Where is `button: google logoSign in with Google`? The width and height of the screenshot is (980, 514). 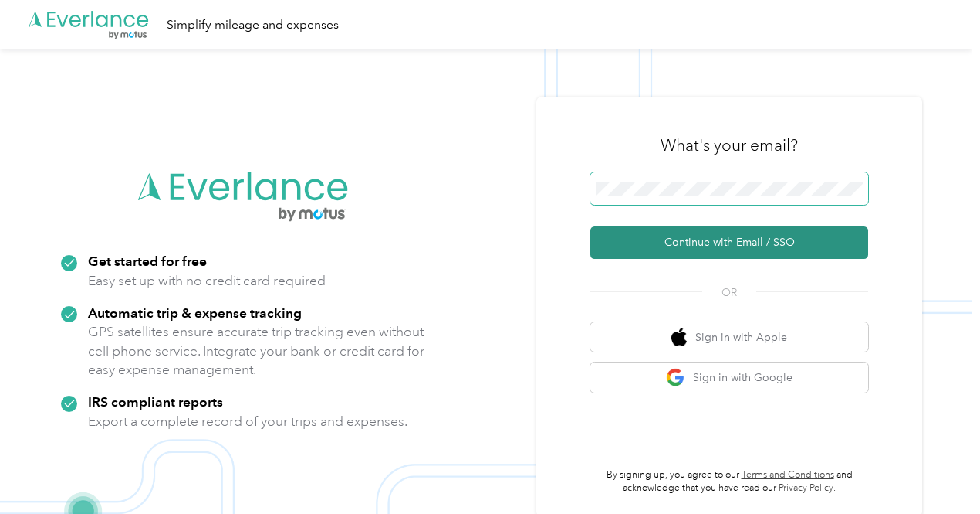
button: google logoSign in with Google is located at coordinates (730, 377).